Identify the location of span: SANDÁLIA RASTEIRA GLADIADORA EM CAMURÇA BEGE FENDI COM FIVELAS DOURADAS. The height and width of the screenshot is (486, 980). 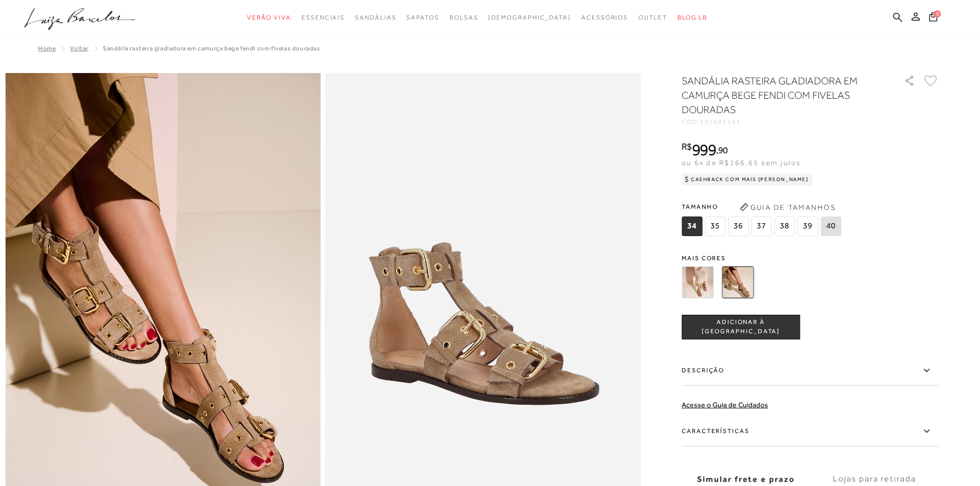
(211, 48).